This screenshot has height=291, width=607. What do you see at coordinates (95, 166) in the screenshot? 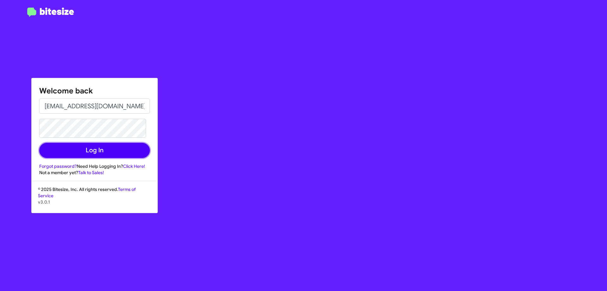
I see `div: Need Help Logging In?` at bounding box center [95, 166].